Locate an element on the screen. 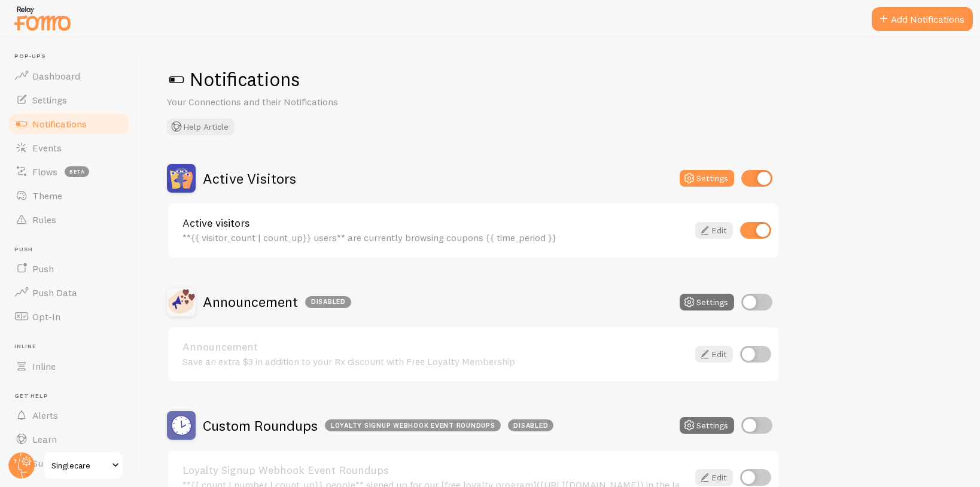 The width and height of the screenshot is (980, 487). span: beta is located at coordinates (76, 172).